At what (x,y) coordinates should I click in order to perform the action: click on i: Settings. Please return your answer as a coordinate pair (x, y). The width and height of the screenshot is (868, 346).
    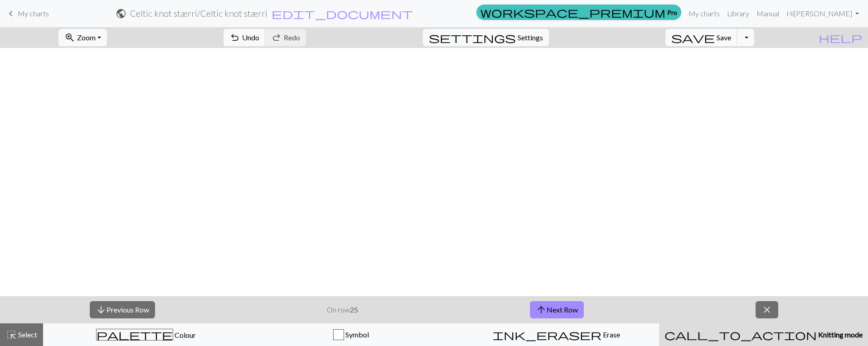
    Looking at the image, I should click on (472, 37).